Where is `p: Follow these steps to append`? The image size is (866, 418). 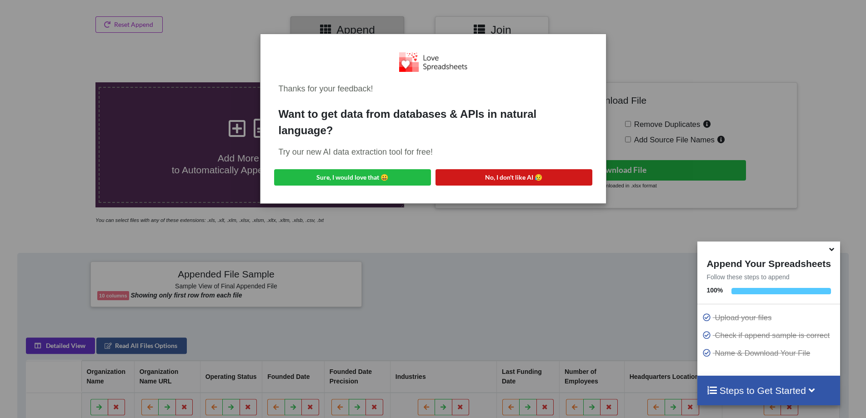
p: Follow these steps to append is located at coordinates (768, 277).